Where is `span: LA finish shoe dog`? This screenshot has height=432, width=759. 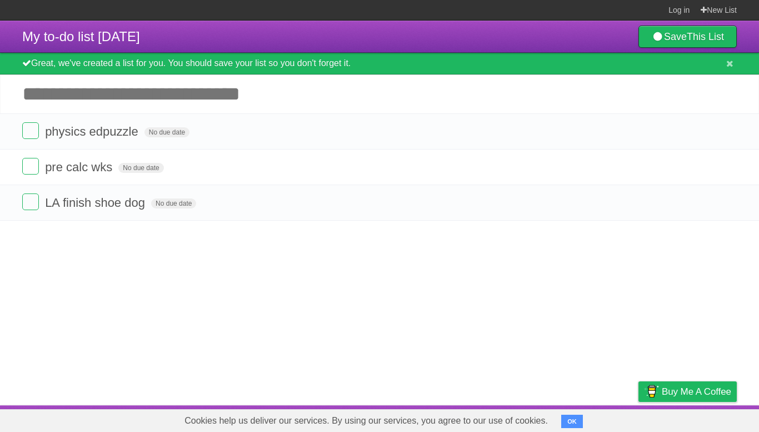 span: LA finish shoe dog is located at coordinates (96, 202).